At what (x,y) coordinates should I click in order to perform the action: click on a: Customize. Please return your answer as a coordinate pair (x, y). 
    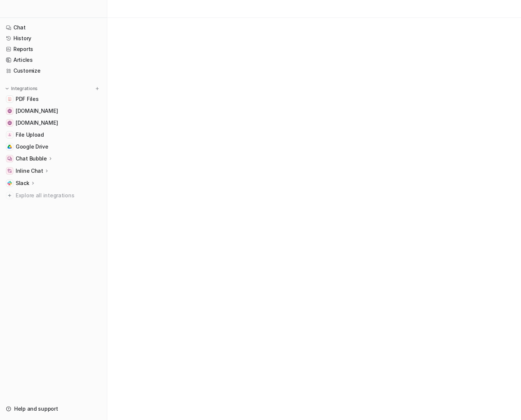
    Looking at the image, I should click on (53, 71).